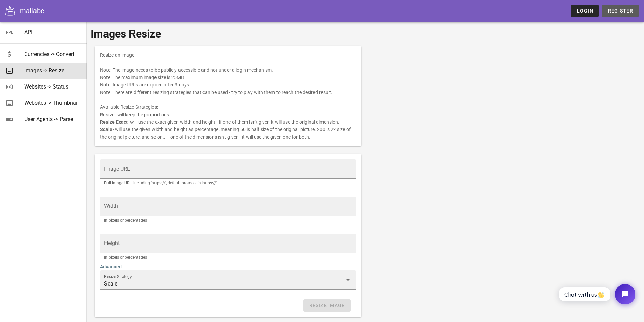  I want to click on div: Websites -> Status, so click(53, 86).